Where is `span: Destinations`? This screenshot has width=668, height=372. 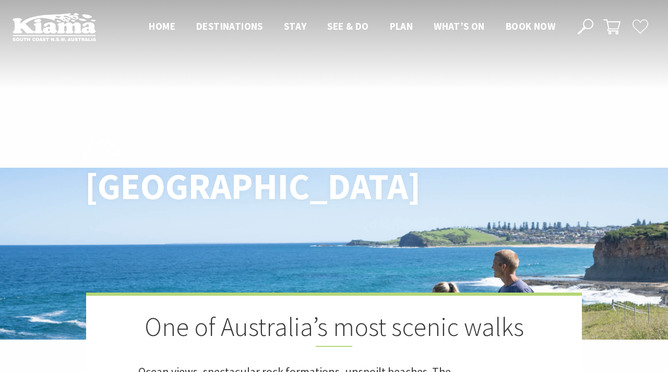 span: Destinations is located at coordinates (230, 26).